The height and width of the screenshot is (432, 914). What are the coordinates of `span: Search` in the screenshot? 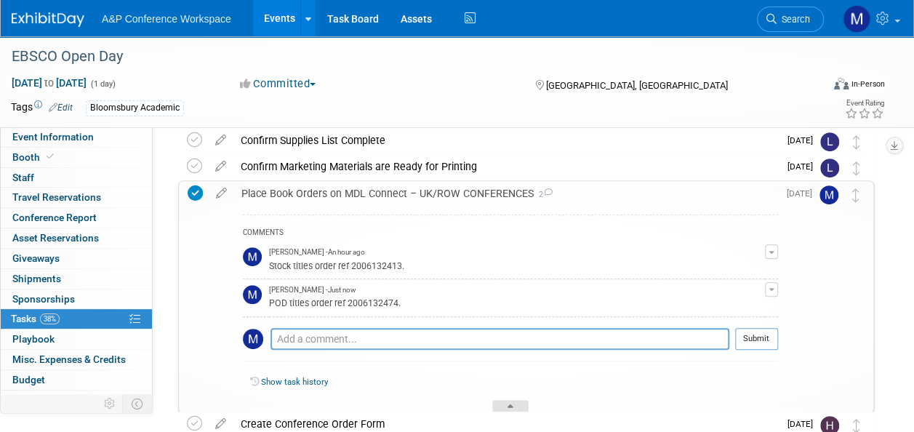 It's located at (793, 19).